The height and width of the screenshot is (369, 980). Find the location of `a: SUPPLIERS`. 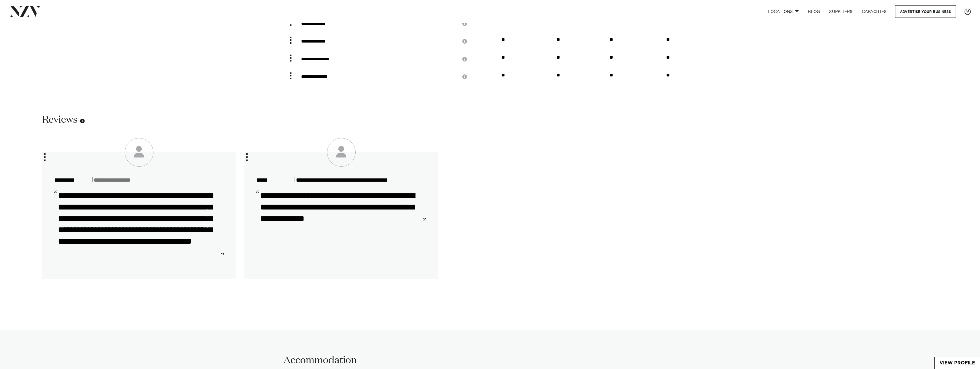

a: SUPPLIERS is located at coordinates (841, 11).